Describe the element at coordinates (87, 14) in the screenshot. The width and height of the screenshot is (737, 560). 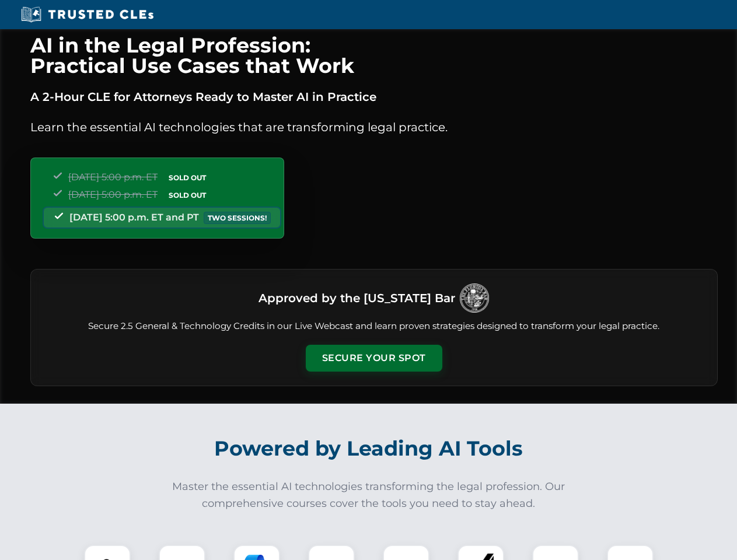
I see `img: Trusted CLEs` at that location.